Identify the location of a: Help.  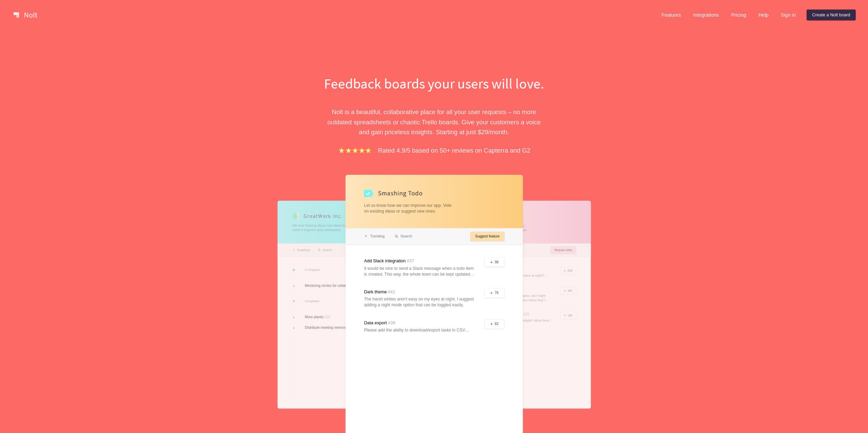
(763, 15).